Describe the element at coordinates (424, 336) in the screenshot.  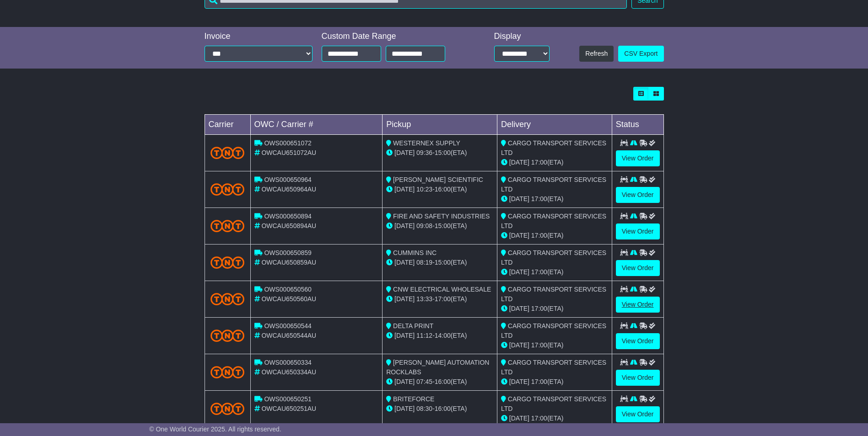
I see `span: 11:12` at that location.